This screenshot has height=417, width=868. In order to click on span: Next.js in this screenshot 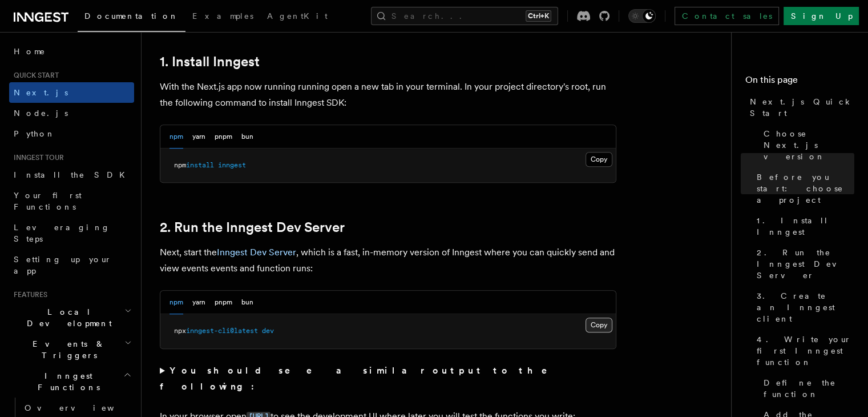, I will do `click(40, 93)`.